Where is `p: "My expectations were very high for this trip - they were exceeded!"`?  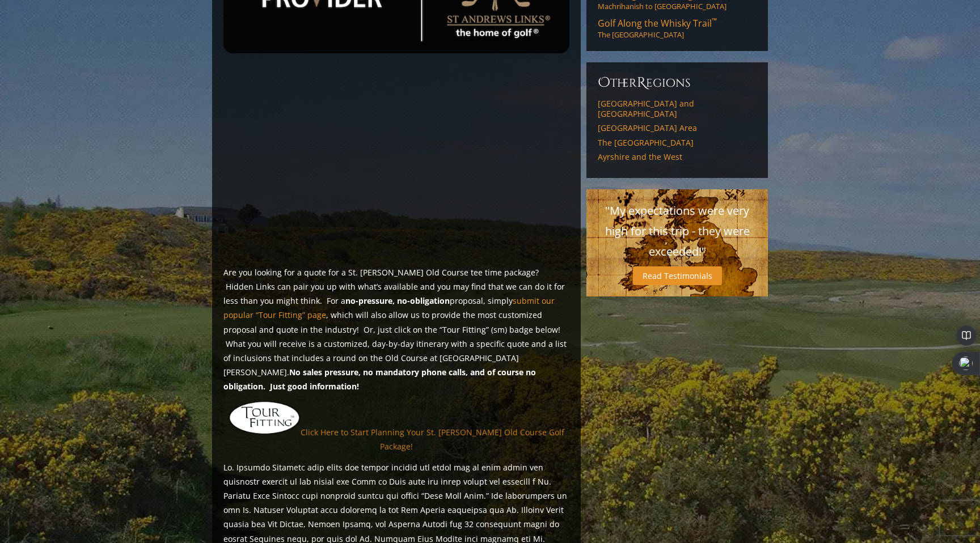 p: "My expectations were very high for this trip - they were exceeded!" is located at coordinates (678, 231).